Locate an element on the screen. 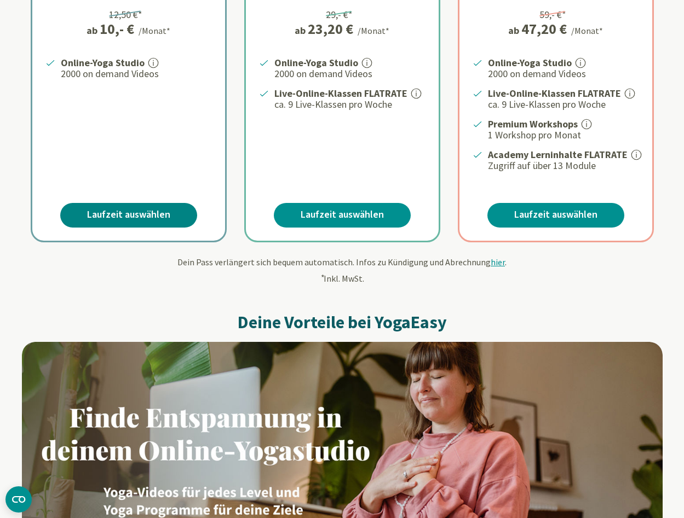 The width and height of the screenshot is (684, 518). div: Dein Pass verlängert sich bequem automatisch. Infos zu Kündigung und Abrechnung . Inkl. MwSt. is located at coordinates (342, 270).